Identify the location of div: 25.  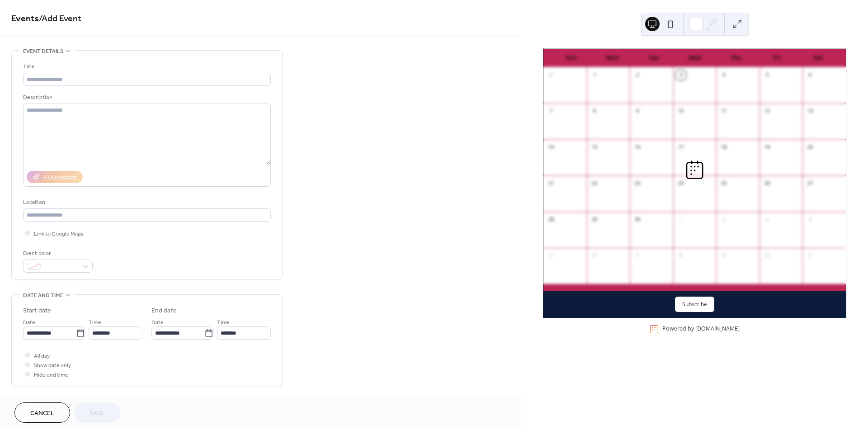
(723, 183).